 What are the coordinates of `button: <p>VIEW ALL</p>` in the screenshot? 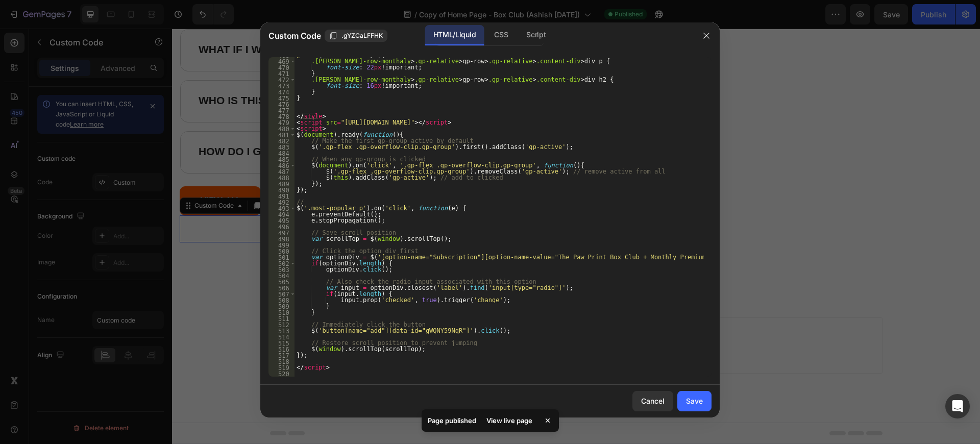 It's located at (48, 172).